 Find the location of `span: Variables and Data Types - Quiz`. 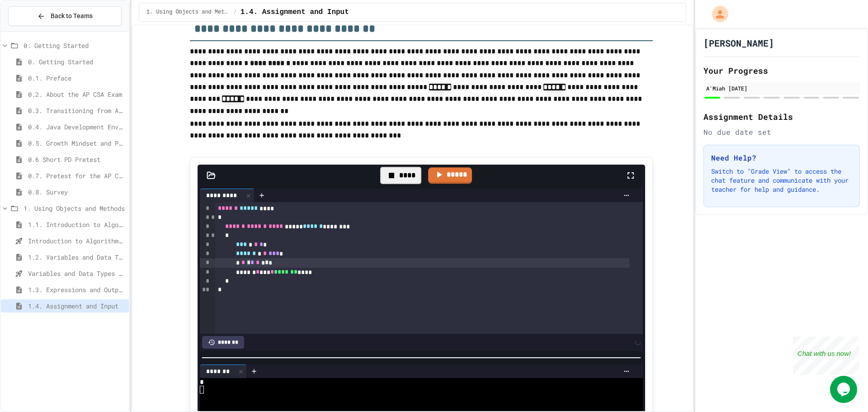

span: Variables and Data Types - Quiz is located at coordinates (77, 273).